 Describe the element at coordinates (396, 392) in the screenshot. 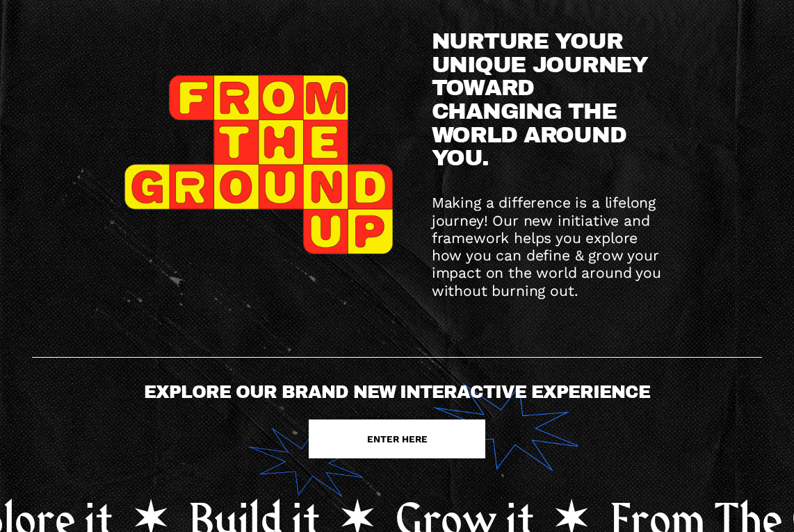

I see `h4: EXPLORE OUR BRAND NEW INTERACTIVE EXPERIENCE` at that location.